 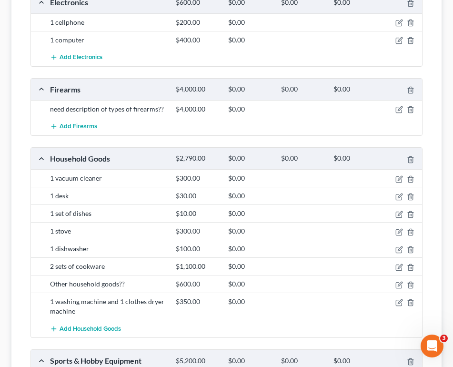 I want to click on div: $10.00, so click(x=197, y=214).